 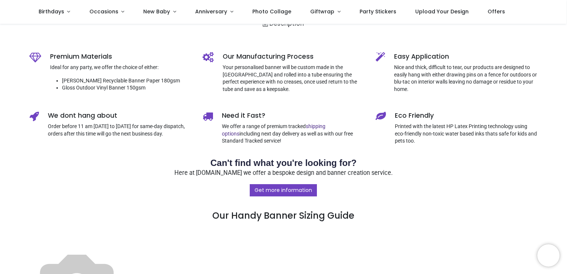 What do you see at coordinates (104, 12) in the screenshot?
I see `span: Occasions` at bounding box center [104, 12].